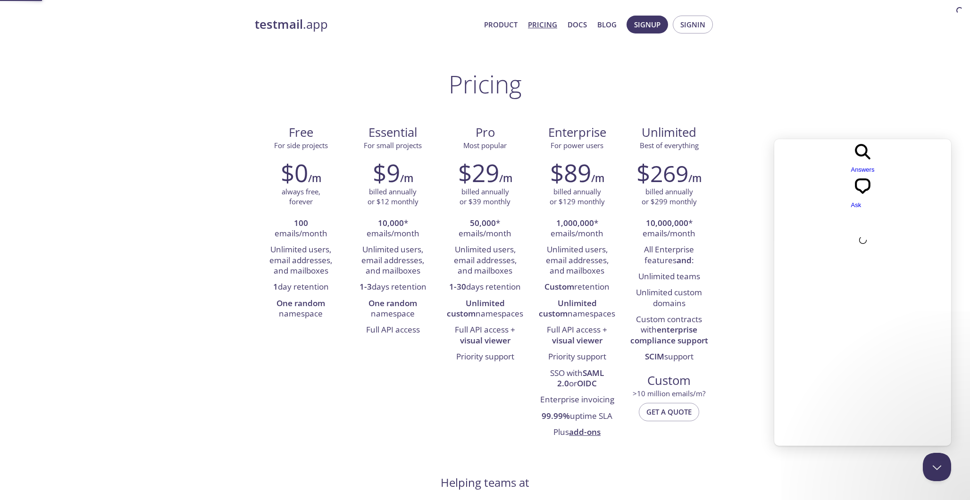 The width and height of the screenshot is (970, 500). What do you see at coordinates (279, 24) in the screenshot?
I see `strong: testmail` at bounding box center [279, 24].